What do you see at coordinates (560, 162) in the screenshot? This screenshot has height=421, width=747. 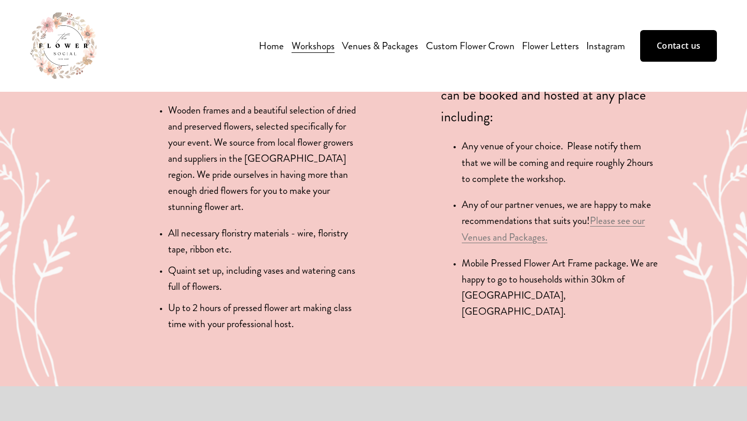 I see `p: Any venue of your choice. Please notify them that we will be coming and require roughly 2hours to...` at bounding box center [560, 162].